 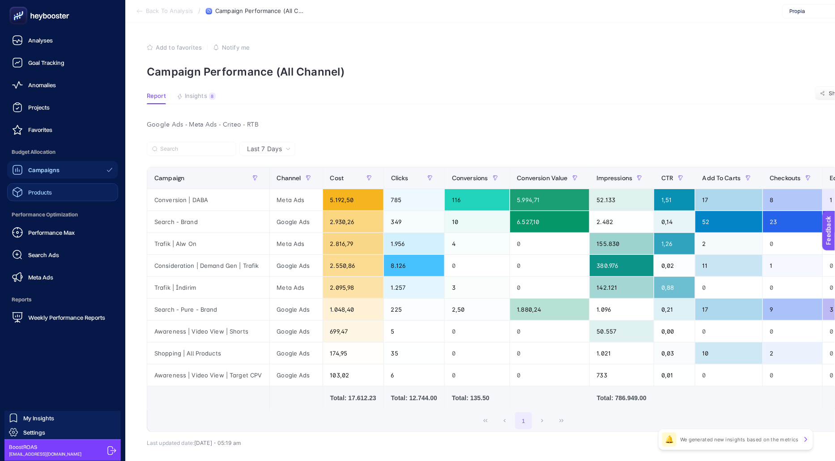 I want to click on div: 50.557, so click(x=622, y=331).